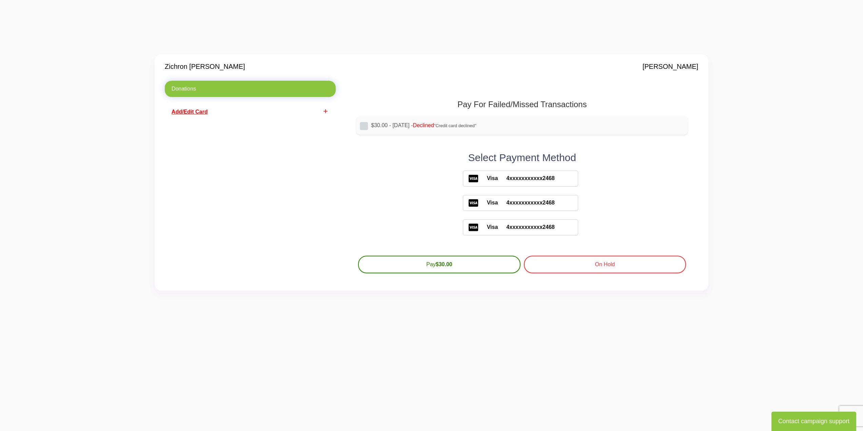 The height and width of the screenshot is (431, 863). I want to click on a: Donations, so click(250, 89).